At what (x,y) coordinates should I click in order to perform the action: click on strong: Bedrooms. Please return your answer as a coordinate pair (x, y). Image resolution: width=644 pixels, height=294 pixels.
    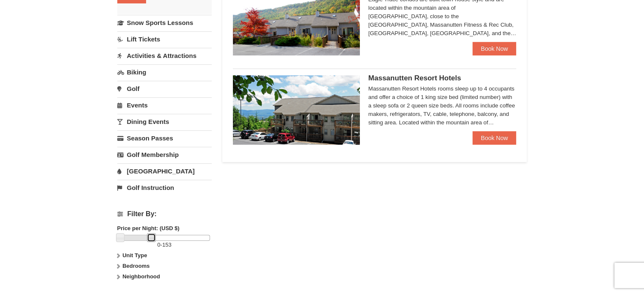
    Looking at the image, I should click on (136, 266).